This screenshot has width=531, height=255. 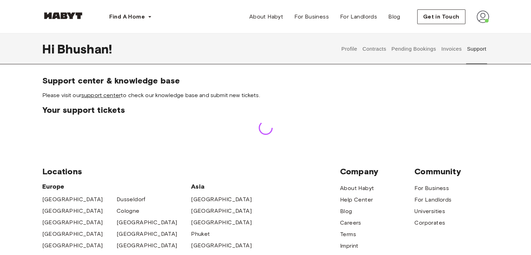 I want to click on button: Get in Touch, so click(x=441, y=17).